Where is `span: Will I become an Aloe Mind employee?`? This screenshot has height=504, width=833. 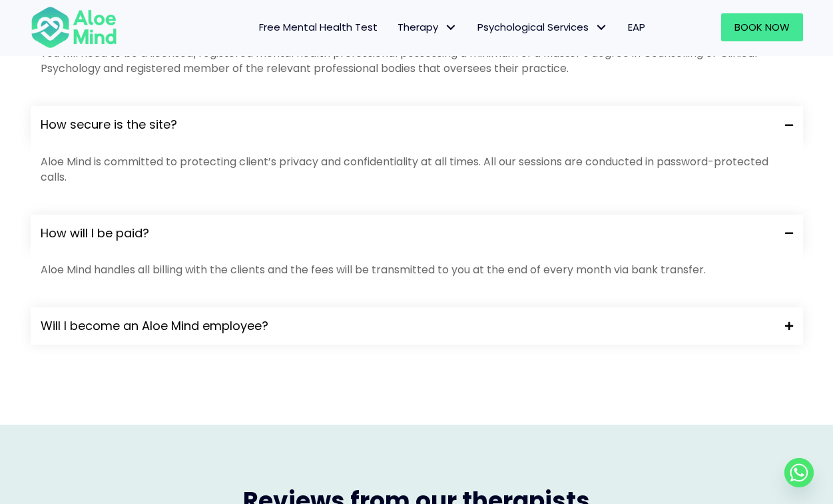 span: Will I become an Aloe Mind employee? is located at coordinates (407, 326).